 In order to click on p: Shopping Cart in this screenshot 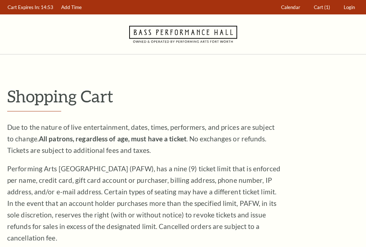, I will do `click(183, 96)`.